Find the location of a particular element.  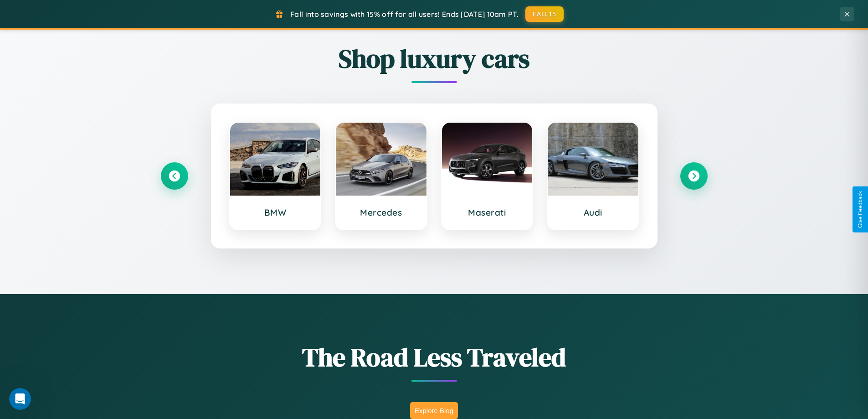

button: Explore Blog is located at coordinates (434, 410).